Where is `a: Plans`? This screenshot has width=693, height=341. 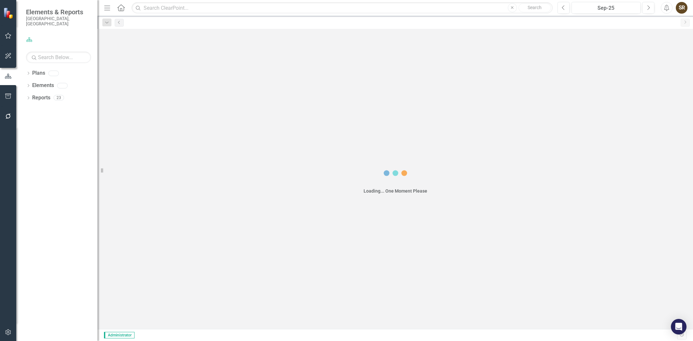 a: Plans is located at coordinates (39, 73).